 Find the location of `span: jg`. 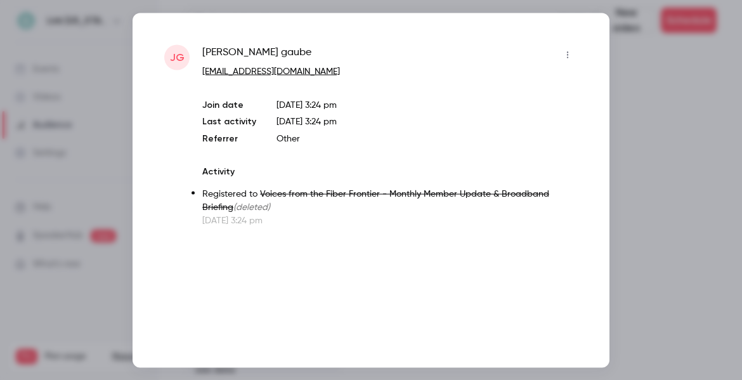

span: jg is located at coordinates (177, 57).